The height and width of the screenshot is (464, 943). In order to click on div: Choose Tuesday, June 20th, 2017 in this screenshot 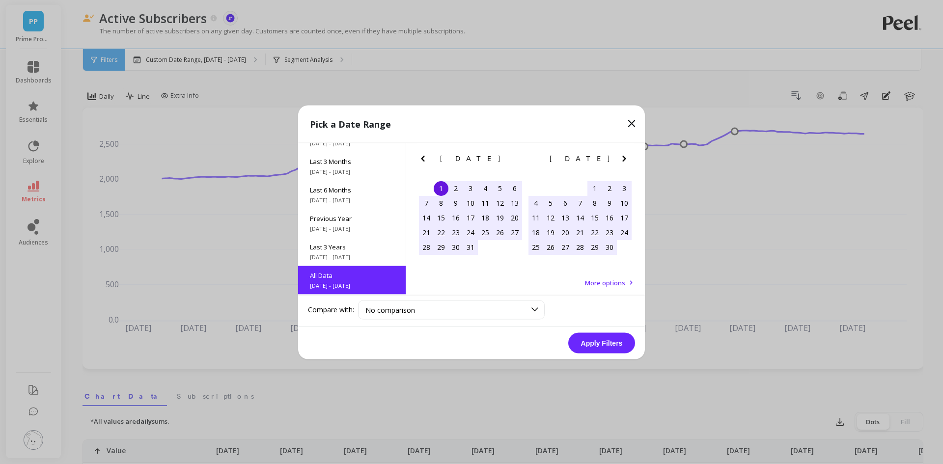, I will do `click(565, 232)`.